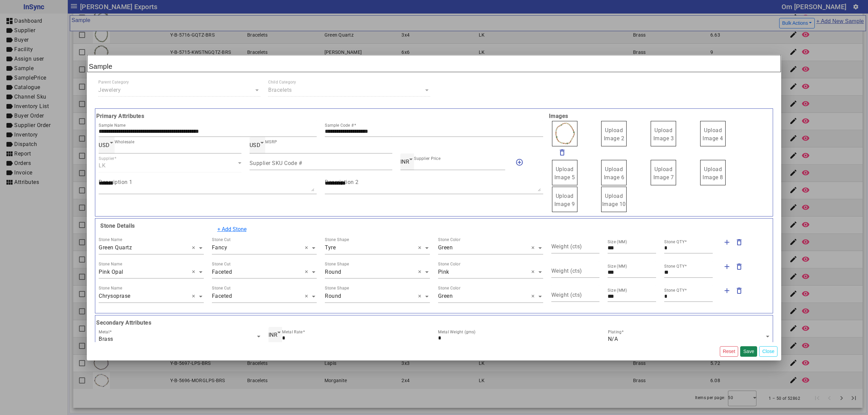  I want to click on span: Upload Image 7, so click(664, 173).